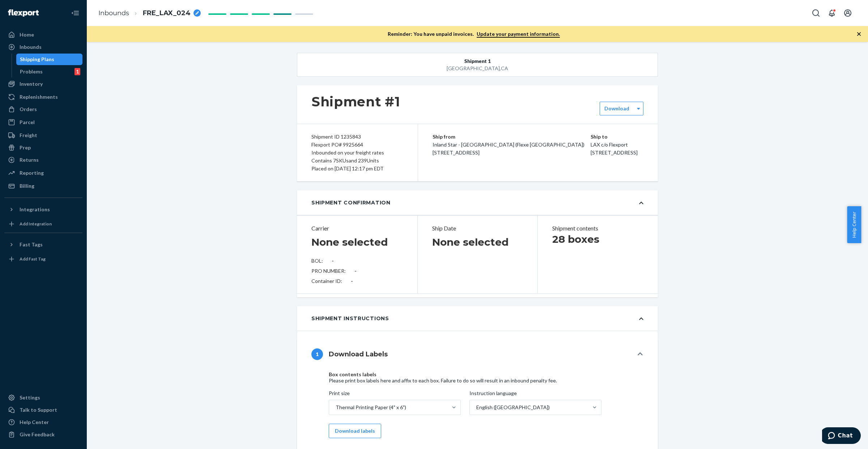 The image size is (868, 449). Describe the element at coordinates (470, 374) in the screenshot. I see `h4: Box contents labels` at that location.